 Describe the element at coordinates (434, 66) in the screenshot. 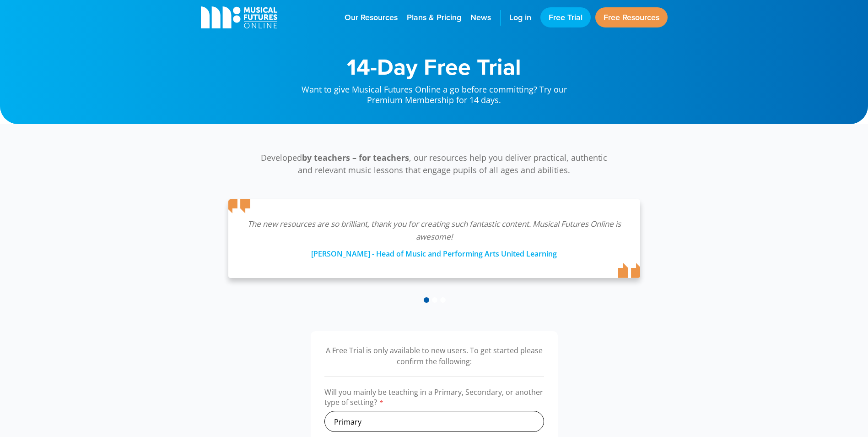

I see `h1: 14-Day Free Trial` at that location.